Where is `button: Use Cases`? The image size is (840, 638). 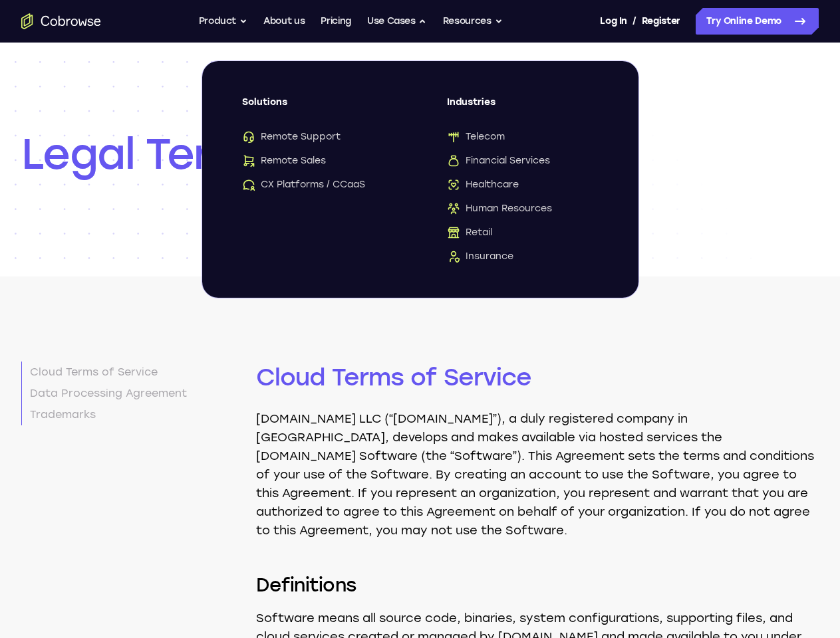
button: Use Cases is located at coordinates (397, 22).